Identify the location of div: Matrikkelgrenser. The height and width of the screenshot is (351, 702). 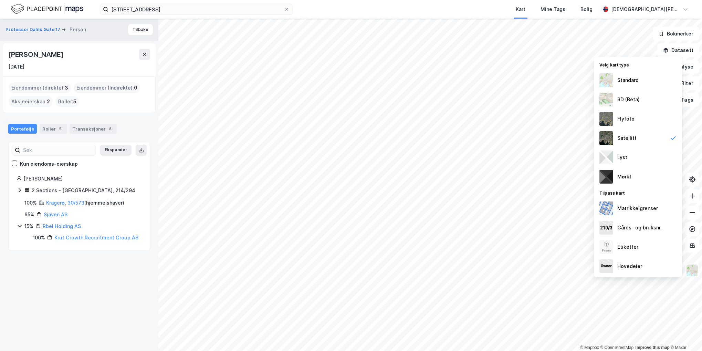
(637, 208).